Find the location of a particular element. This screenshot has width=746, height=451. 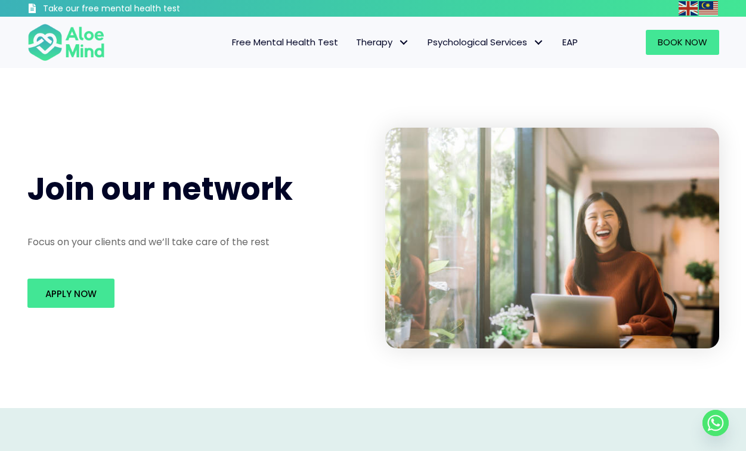

span: Apply Now is located at coordinates (71, 293).